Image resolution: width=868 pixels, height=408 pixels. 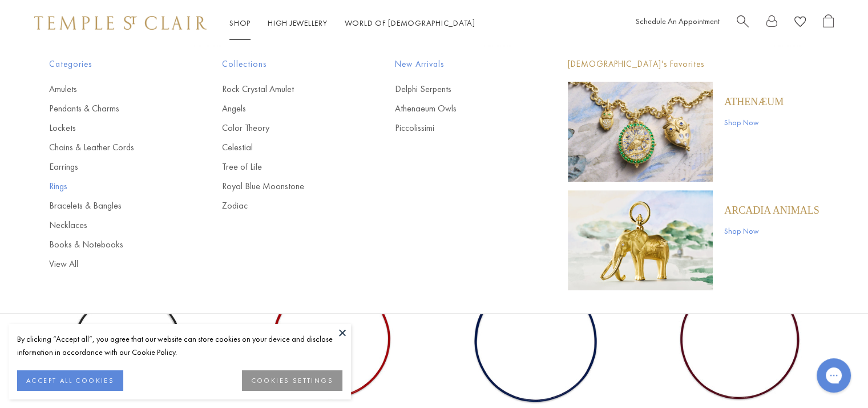 I want to click on a: Books & Notebooks, so click(x=112, y=245).